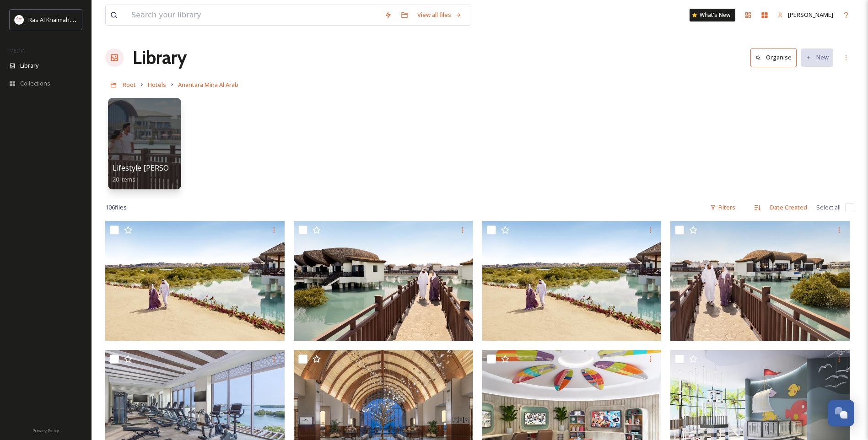  Describe the element at coordinates (817, 57) in the screenshot. I see `button: New` at that location.